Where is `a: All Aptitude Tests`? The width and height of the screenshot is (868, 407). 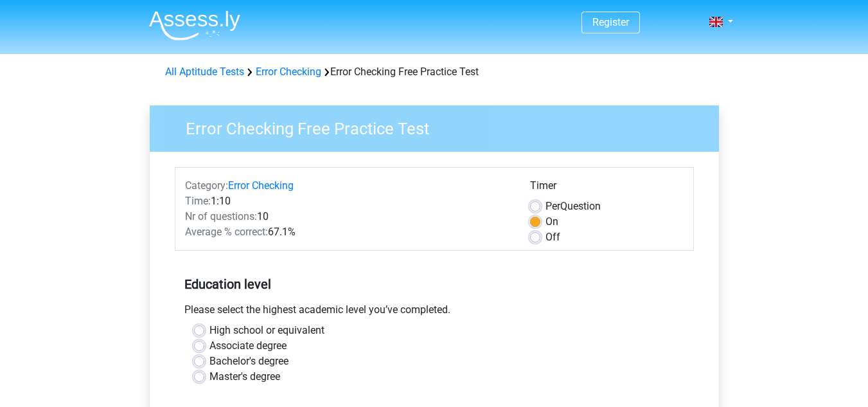
a: All Aptitude Tests is located at coordinates (205, 71).